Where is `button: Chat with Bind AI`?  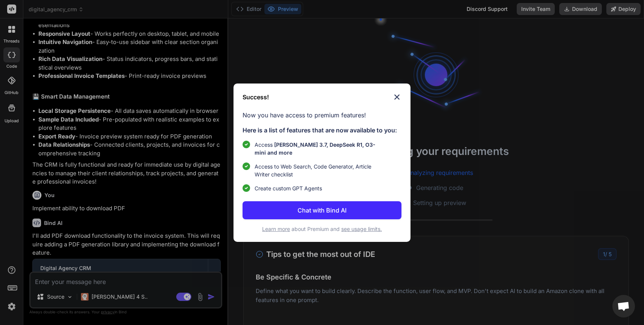
button: Chat with Bind AI is located at coordinates (322, 210).